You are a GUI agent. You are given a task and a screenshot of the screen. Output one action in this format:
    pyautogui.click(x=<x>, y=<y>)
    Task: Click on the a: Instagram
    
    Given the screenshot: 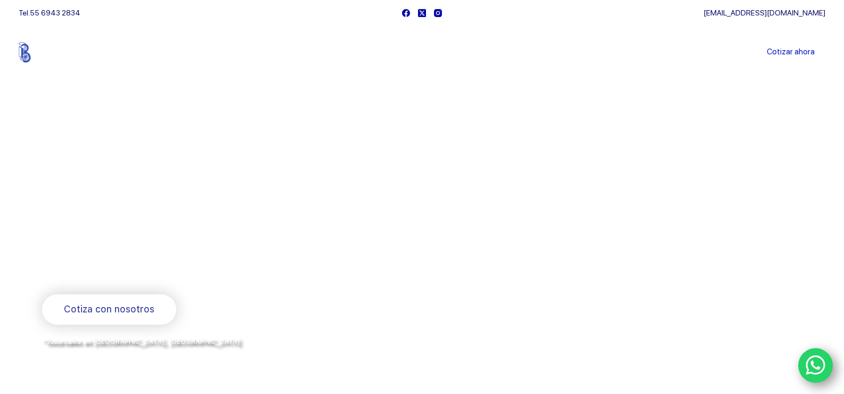 What is the action you would take?
    pyautogui.click(x=438, y=13)
    